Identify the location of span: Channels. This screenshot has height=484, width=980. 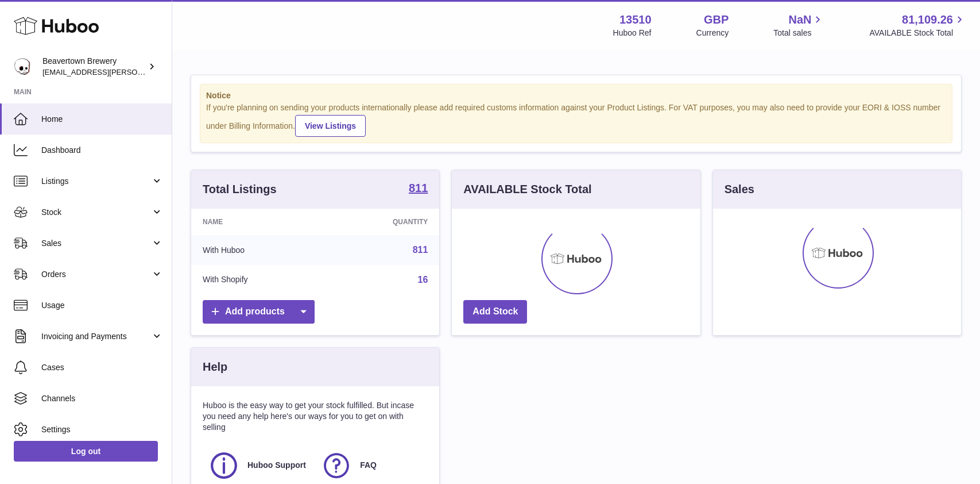
(102, 398).